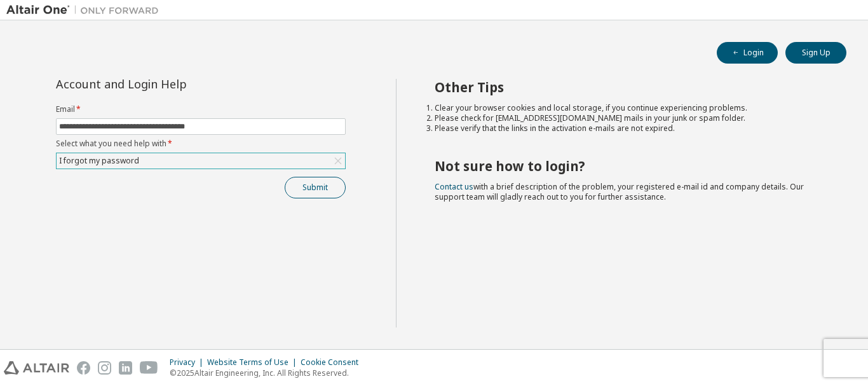  I want to click on div: Account and Login Help, so click(171, 84).